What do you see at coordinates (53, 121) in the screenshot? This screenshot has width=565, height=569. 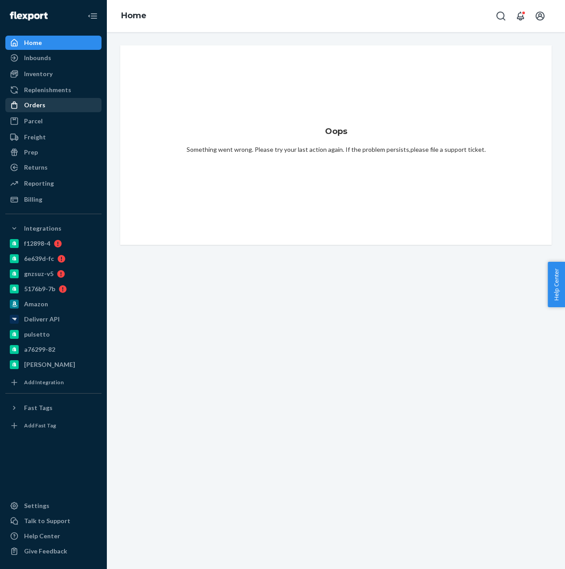 I see `a: Parcel` at bounding box center [53, 121].